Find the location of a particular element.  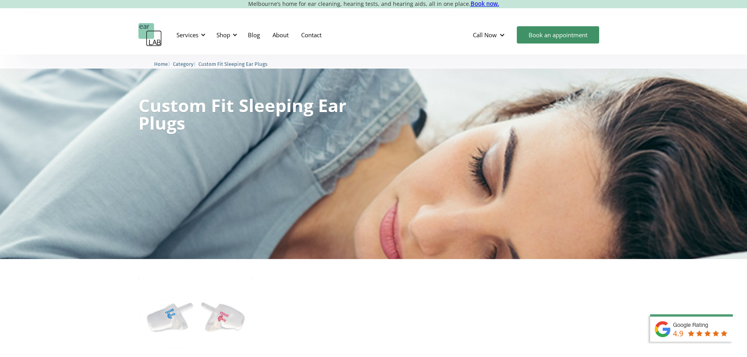

a: home is located at coordinates (150, 35).